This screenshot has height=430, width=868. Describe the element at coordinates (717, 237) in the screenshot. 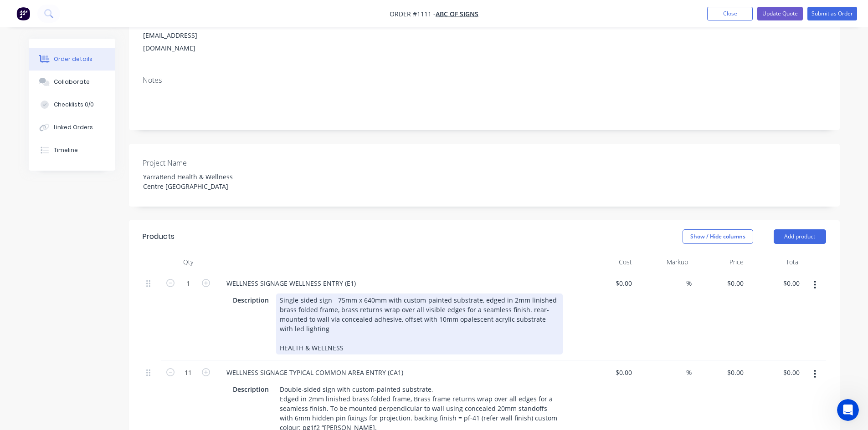

I see `button: Show / Hide columns` at that location.